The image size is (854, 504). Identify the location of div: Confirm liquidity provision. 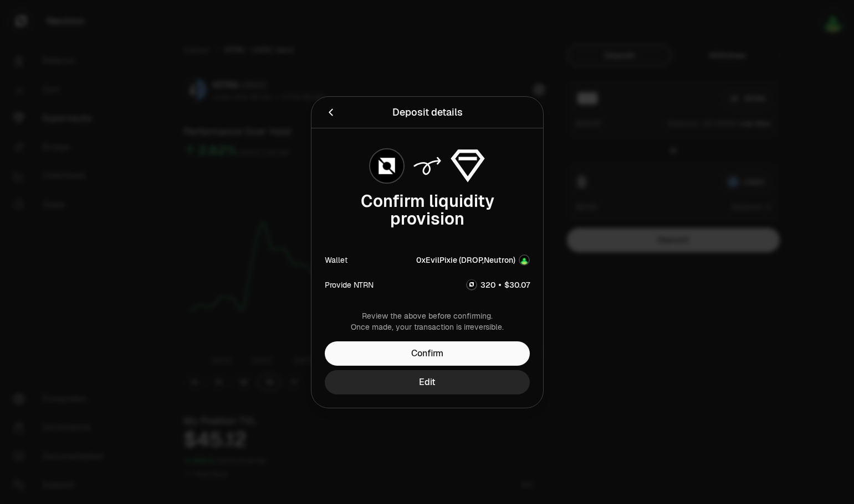
(427, 211).